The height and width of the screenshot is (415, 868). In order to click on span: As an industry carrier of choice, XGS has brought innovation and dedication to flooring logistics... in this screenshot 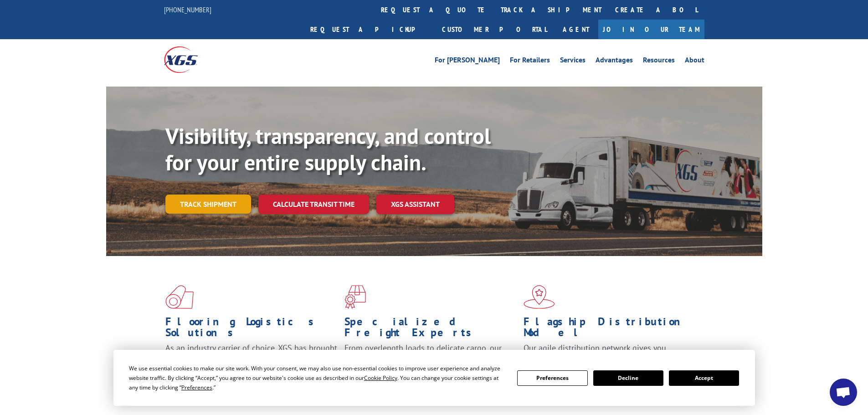, I will do `click(251, 358)`.